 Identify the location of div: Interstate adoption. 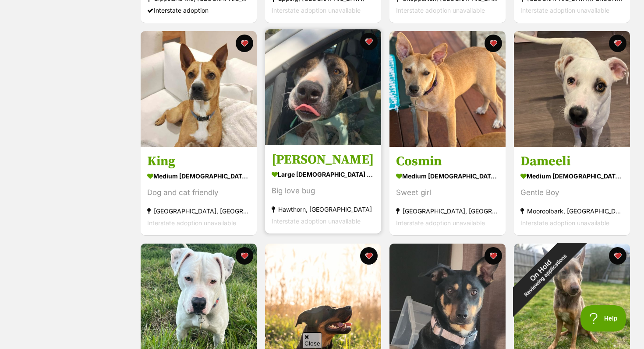
(199, 10).